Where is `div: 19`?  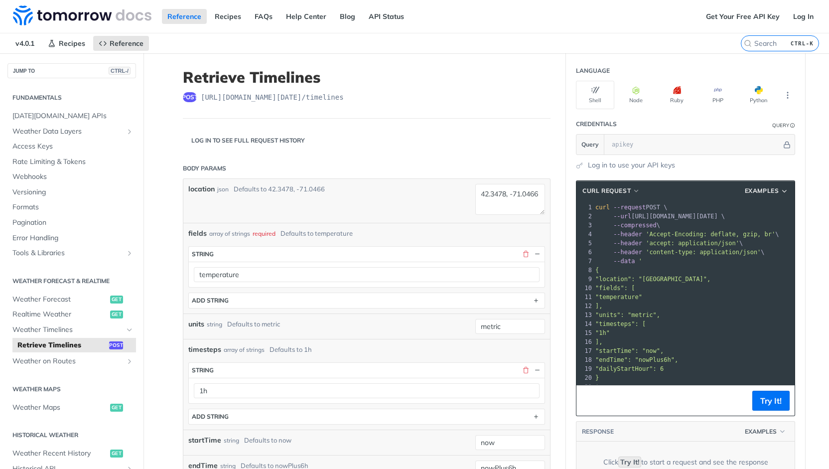
div: 19 is located at coordinates (585, 369).